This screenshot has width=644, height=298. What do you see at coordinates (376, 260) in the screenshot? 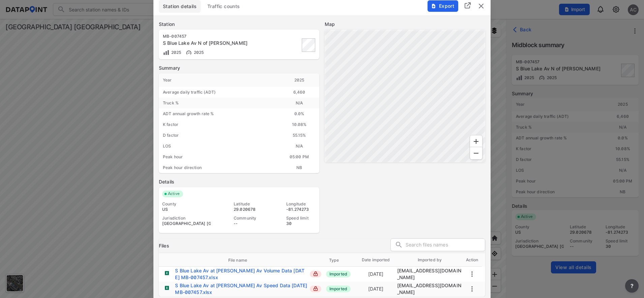
I see `th: Date imported` at bounding box center [376, 260].